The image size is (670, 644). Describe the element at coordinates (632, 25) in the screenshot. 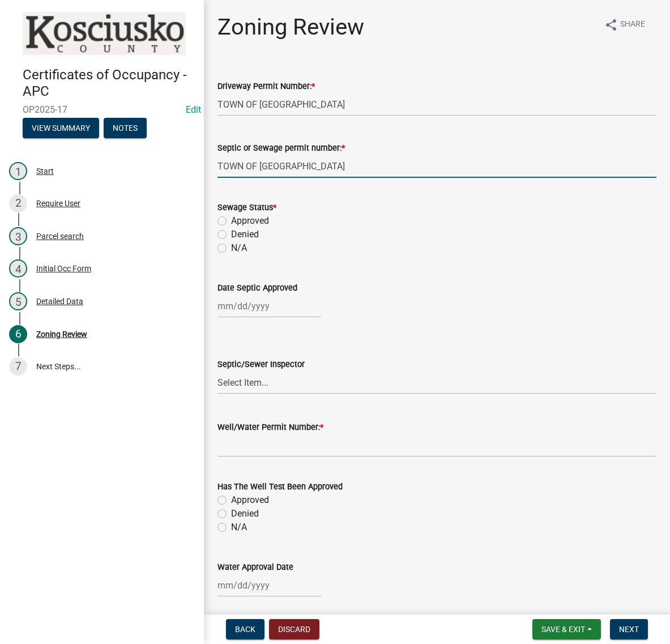

I see `span: Share` at that location.